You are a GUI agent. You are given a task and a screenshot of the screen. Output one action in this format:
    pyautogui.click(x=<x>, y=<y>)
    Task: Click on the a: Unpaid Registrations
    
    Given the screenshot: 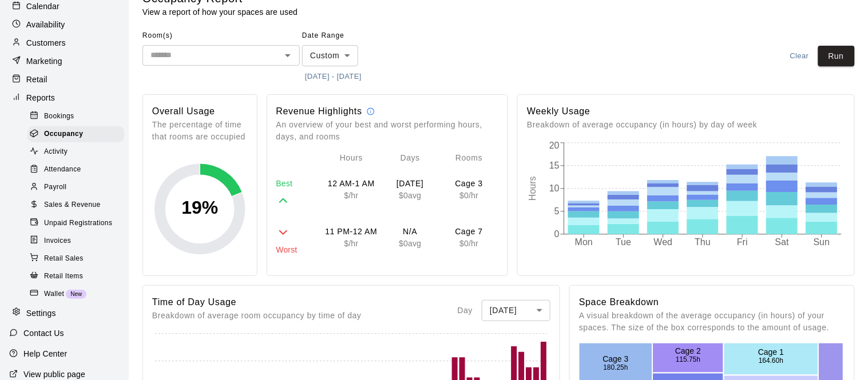 What is the action you would take?
    pyautogui.click(x=78, y=223)
    